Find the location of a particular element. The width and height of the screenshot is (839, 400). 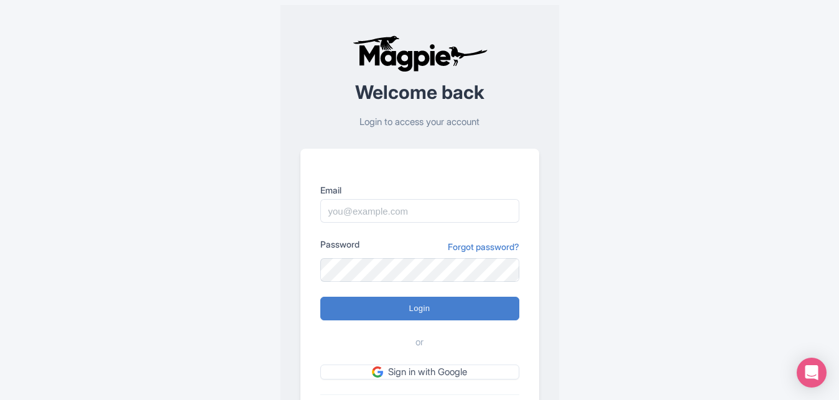

label: Email is located at coordinates (420, 190).